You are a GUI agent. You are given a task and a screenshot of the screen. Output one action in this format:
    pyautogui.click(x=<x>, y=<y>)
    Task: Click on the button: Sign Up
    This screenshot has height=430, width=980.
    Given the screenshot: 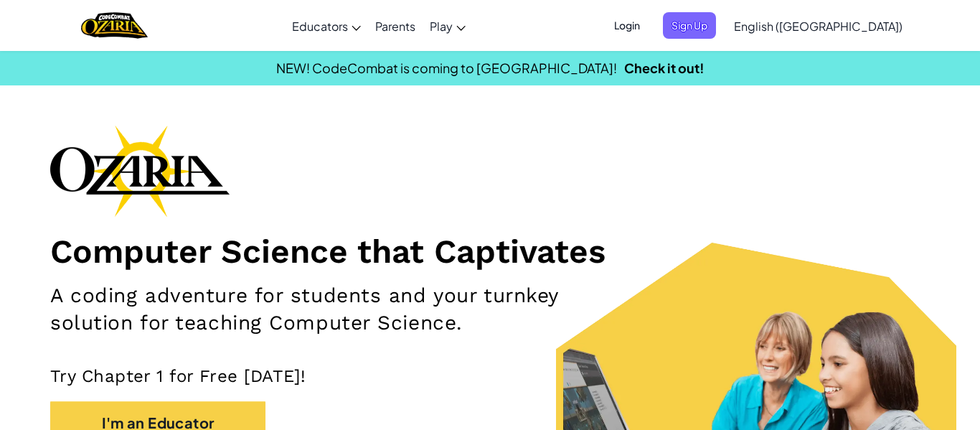 What is the action you would take?
    pyautogui.click(x=689, y=25)
    